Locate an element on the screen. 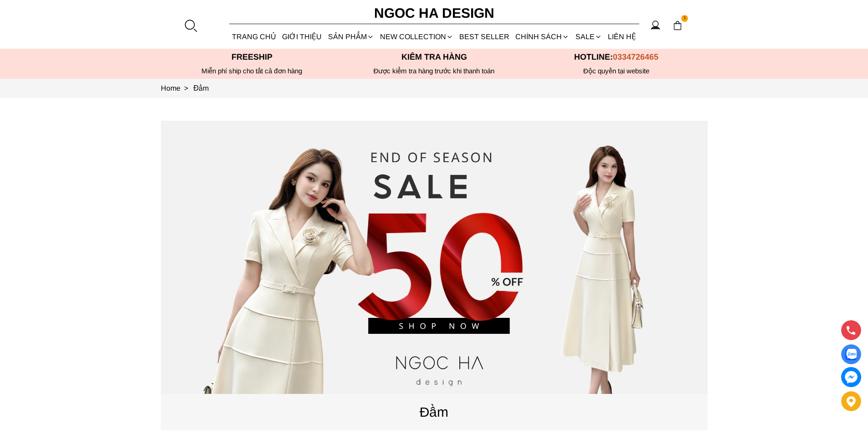 This screenshot has height=434, width=868. img: messenger is located at coordinates (851, 377).